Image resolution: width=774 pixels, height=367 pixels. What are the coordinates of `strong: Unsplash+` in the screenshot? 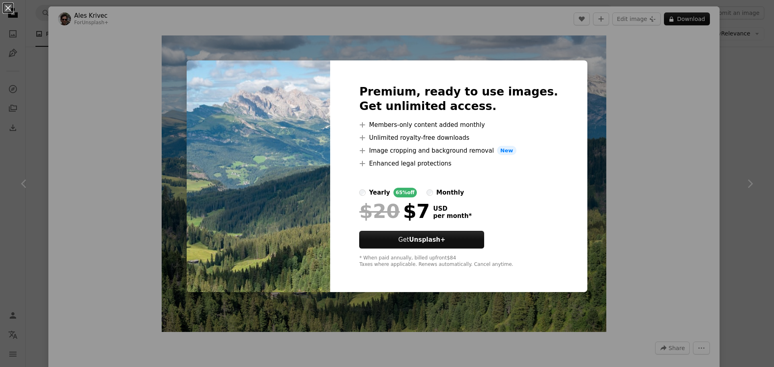 It's located at (427, 240).